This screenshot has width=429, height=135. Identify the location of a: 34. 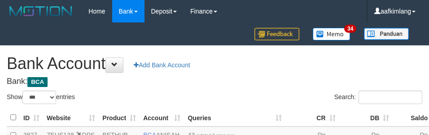
(332, 34).